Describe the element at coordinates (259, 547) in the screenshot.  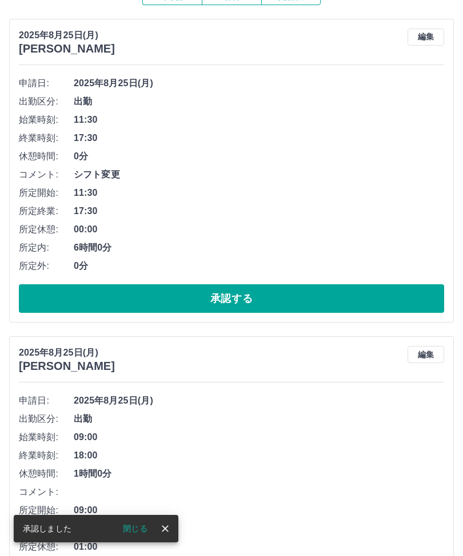
I see `span: 01:00` at that location.